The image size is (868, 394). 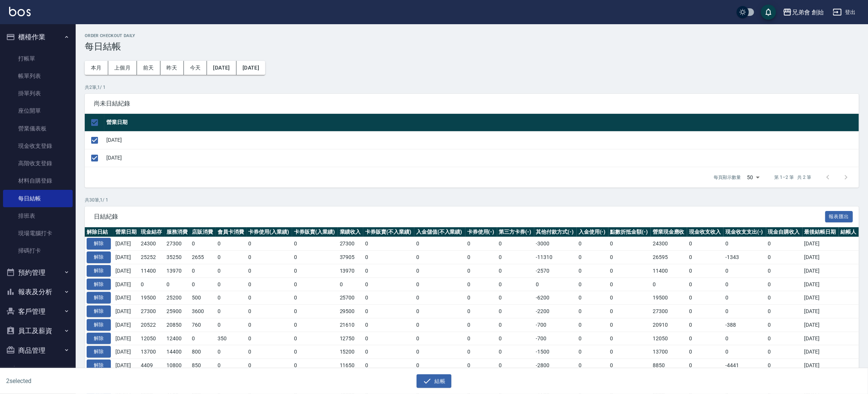 I want to click on td: 500, so click(x=202, y=298).